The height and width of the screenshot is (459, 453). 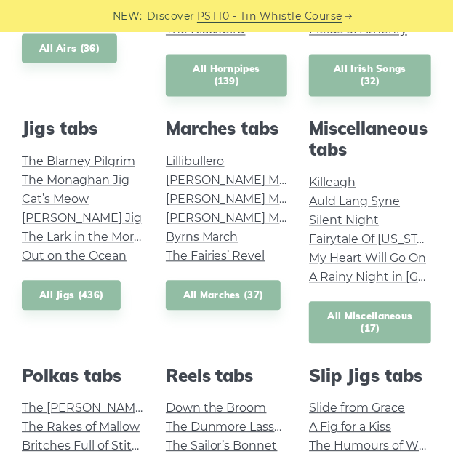 I want to click on a: Auld Lang Syne, so click(x=354, y=201).